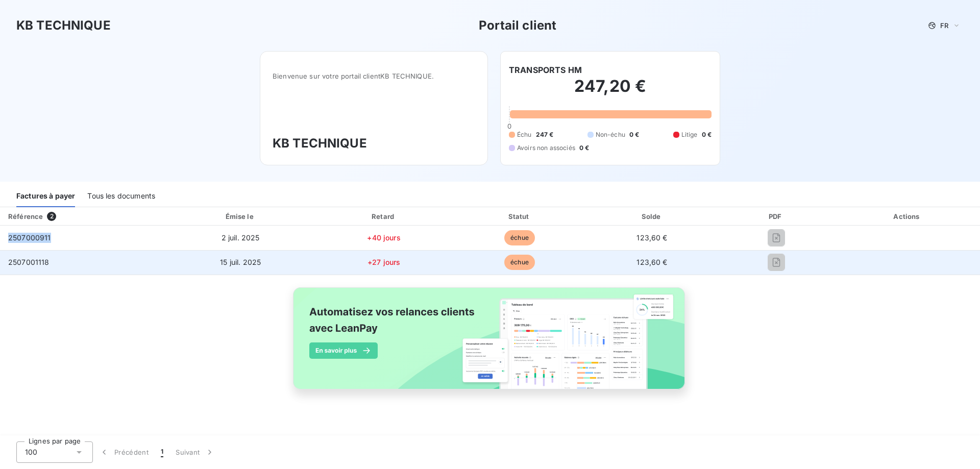 The image size is (980, 469). What do you see at coordinates (383, 237) in the screenshot?
I see `span: +40 jours` at bounding box center [383, 237].